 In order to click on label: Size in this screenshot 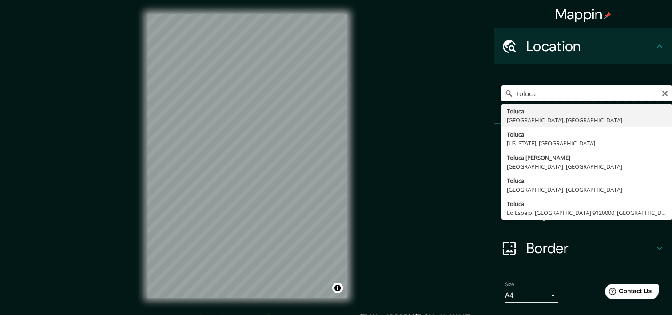, I will do `click(510, 284)`.